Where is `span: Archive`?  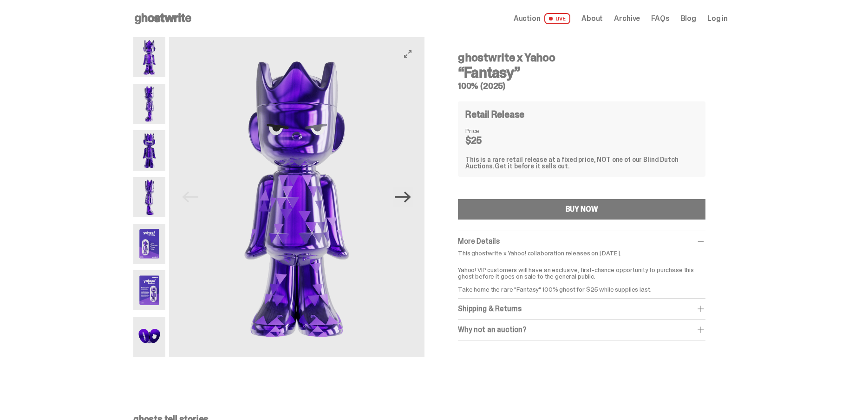
span: Archive is located at coordinates (627, 18).